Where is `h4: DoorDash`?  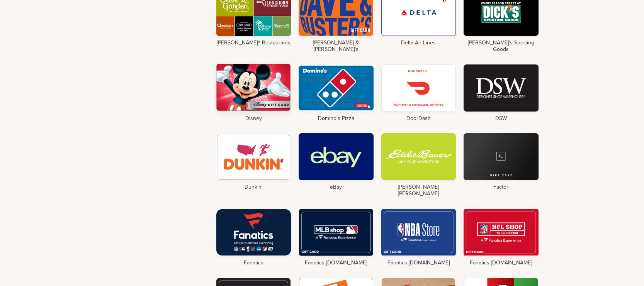
h4: DoorDash is located at coordinates (419, 119).